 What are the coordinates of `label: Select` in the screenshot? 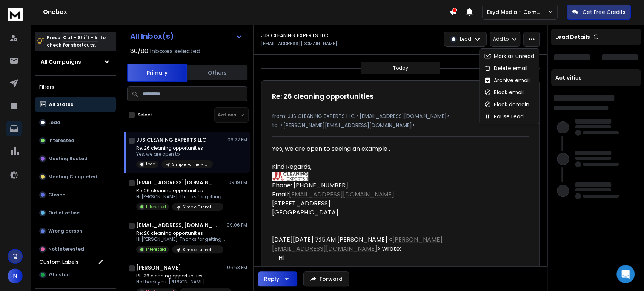 It's located at (145, 115).